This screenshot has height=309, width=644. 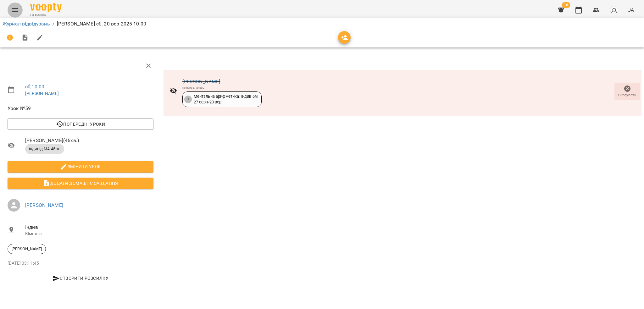 What do you see at coordinates (614, 10) in the screenshot?
I see `img: avatar_s.png` at bounding box center [614, 10].